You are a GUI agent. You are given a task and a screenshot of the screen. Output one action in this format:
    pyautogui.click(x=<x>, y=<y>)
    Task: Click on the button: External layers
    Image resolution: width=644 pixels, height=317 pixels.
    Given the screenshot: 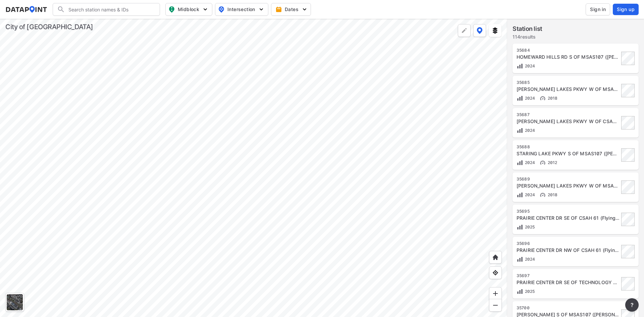 What is the action you would take?
    pyautogui.click(x=495, y=31)
    